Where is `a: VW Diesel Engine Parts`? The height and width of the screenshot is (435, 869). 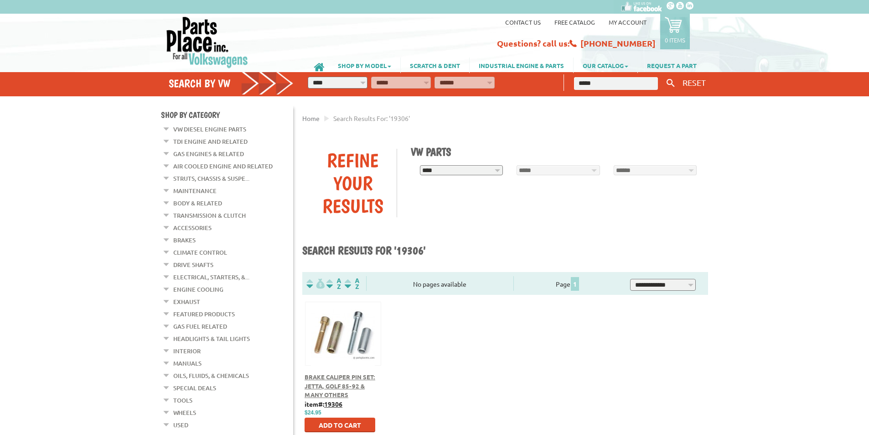
a: VW Diesel Engine Parts is located at coordinates (210, 129).